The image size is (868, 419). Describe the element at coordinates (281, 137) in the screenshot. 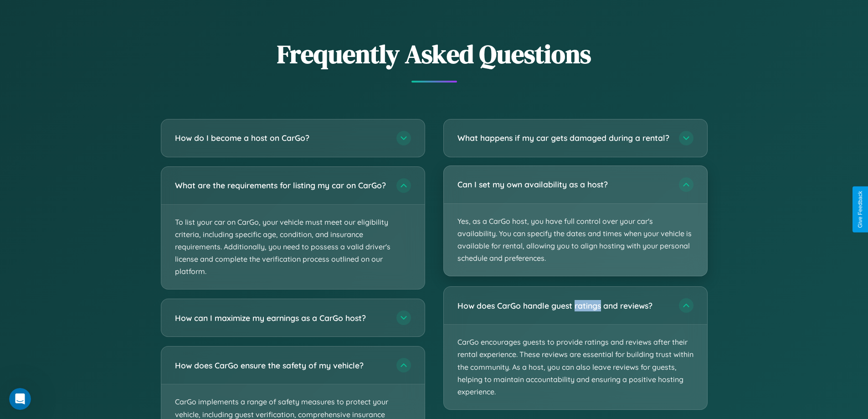

I see `h3: How do I become a host on CarGo?` at that location.